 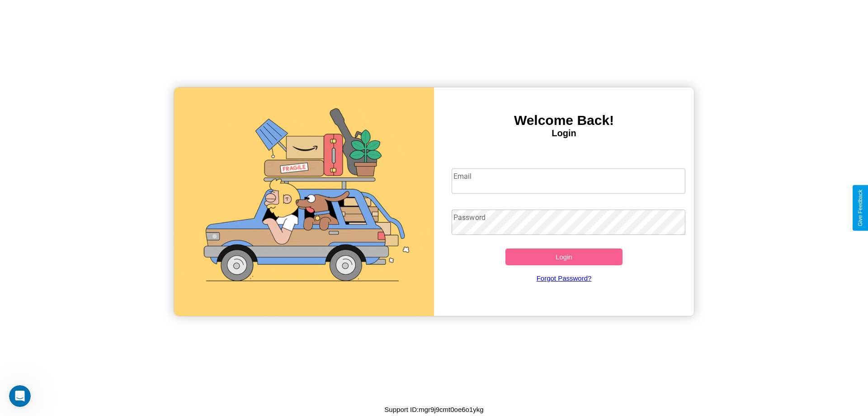 What do you see at coordinates (563, 257) in the screenshot?
I see `button: Login` at bounding box center [563, 257].